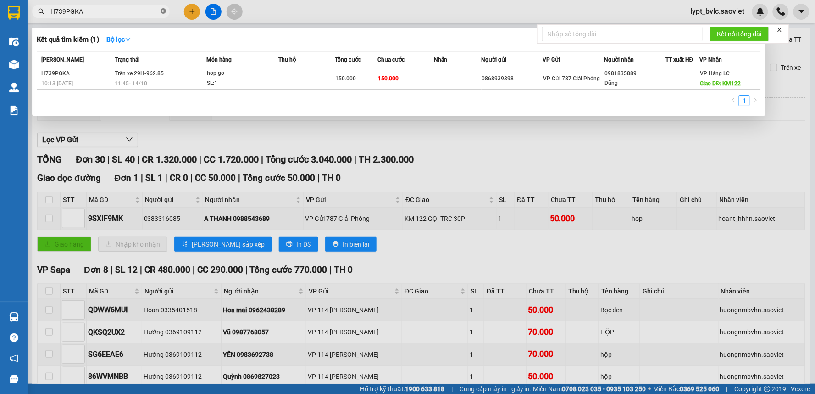 The width and height of the screenshot is (815, 394). Describe the element at coordinates (68, 39) in the screenshot. I see `h3: Kết quả tìm kiếm ( 1 )` at that location.